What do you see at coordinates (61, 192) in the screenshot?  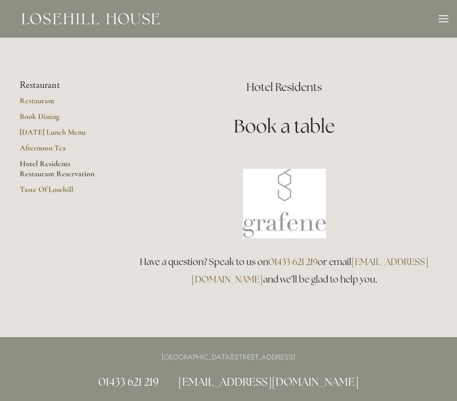 I see `a: Taste Of Losehill` at bounding box center [61, 192].